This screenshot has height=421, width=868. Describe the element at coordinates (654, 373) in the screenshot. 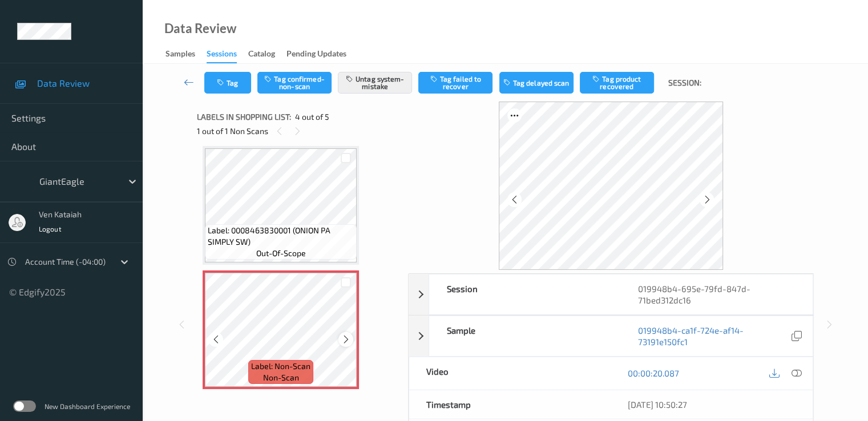

I see `a: 00:00:20.087` at that location.